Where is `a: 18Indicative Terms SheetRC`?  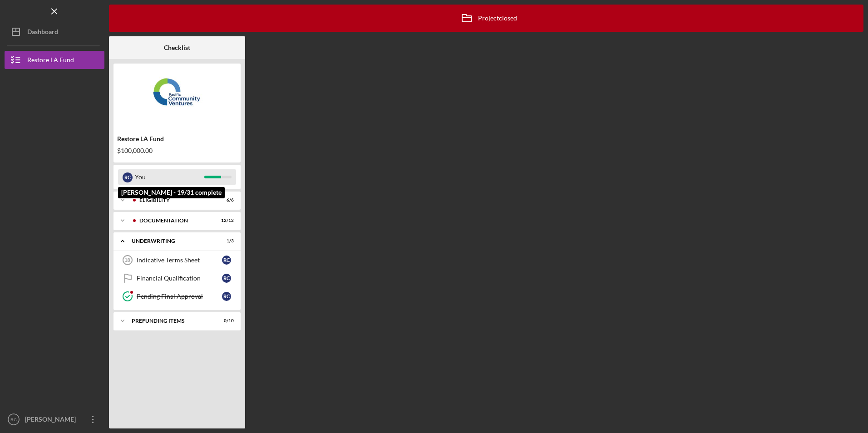 a: 18Indicative Terms SheetRC is located at coordinates (177, 260).